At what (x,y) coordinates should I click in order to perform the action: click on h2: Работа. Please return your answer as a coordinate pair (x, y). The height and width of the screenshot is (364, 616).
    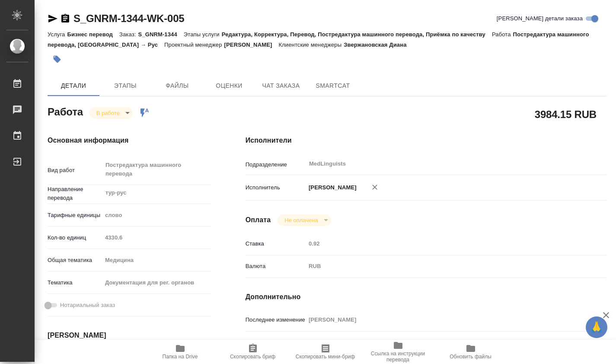
    Looking at the image, I should click on (65, 111).